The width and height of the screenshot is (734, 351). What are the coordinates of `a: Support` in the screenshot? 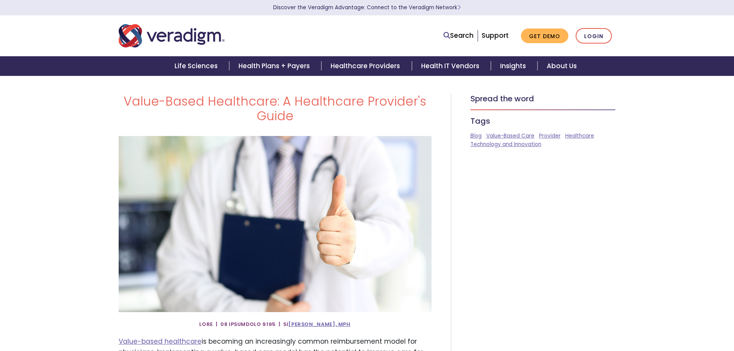 It's located at (495, 35).